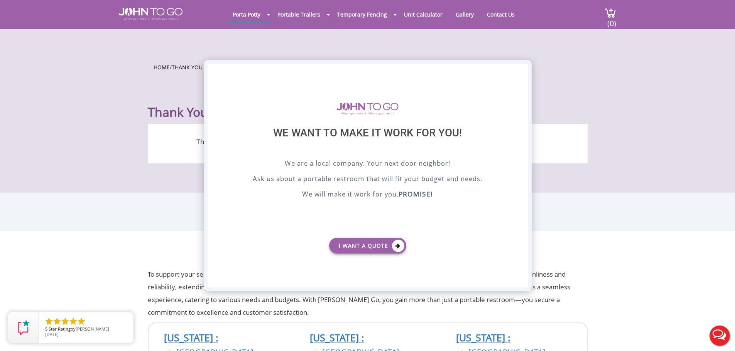 Image resolution: width=735 pixels, height=351 pixels. I want to click on b: PROMISE!, so click(416, 194).